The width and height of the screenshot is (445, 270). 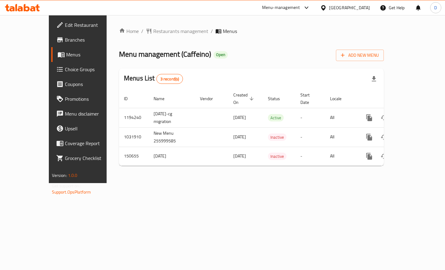 What do you see at coordinates (163, 99) in the screenshot?
I see `span: Name` at bounding box center [163, 99].